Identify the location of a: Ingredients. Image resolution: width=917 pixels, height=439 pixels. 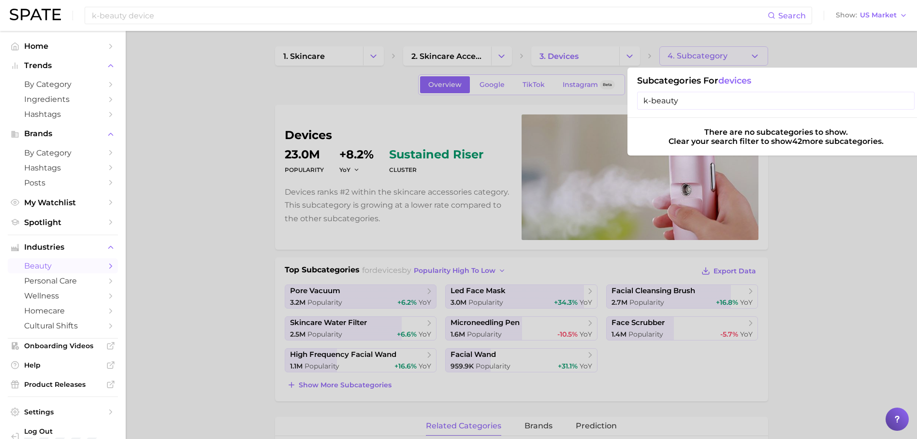
(63, 99).